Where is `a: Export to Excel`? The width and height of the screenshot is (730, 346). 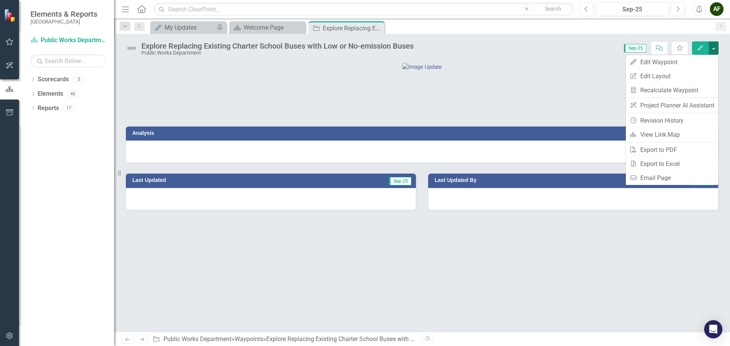
a: Export to Excel is located at coordinates (672, 164).